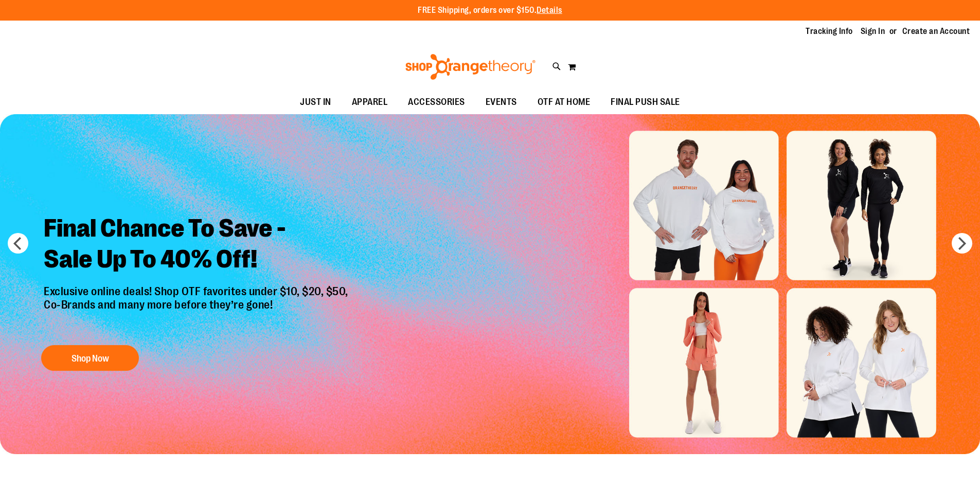 This screenshot has width=980, height=486. I want to click on button: prev, so click(18, 243).